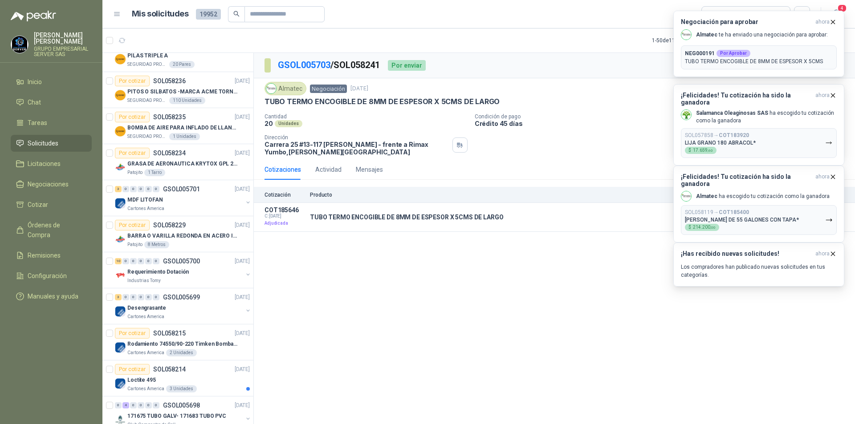  What do you see at coordinates (759, 204) in the screenshot?
I see `button: ¡Felicidades! Tu cotización ha sido la ganadoraahora Company LogoAlmatec ha escogido tu cotizació...` at bounding box center [759, 204].